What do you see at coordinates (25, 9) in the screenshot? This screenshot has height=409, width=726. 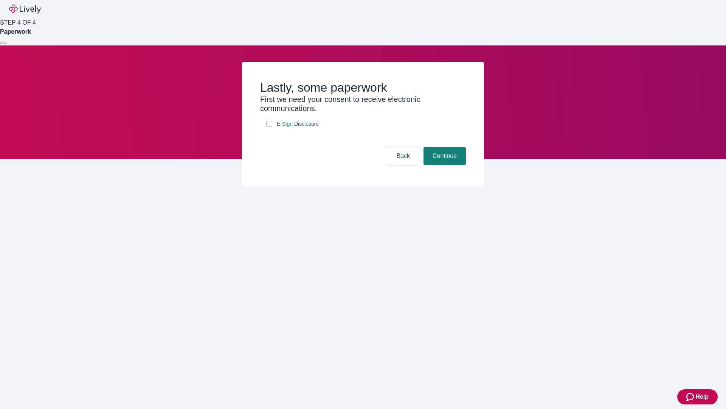 I see `img: Lively` at bounding box center [25, 9].